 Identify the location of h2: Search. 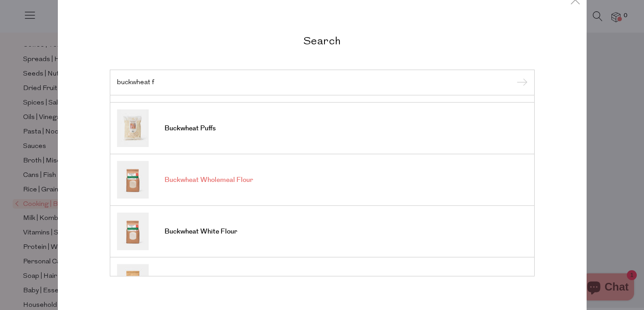
(322, 40).